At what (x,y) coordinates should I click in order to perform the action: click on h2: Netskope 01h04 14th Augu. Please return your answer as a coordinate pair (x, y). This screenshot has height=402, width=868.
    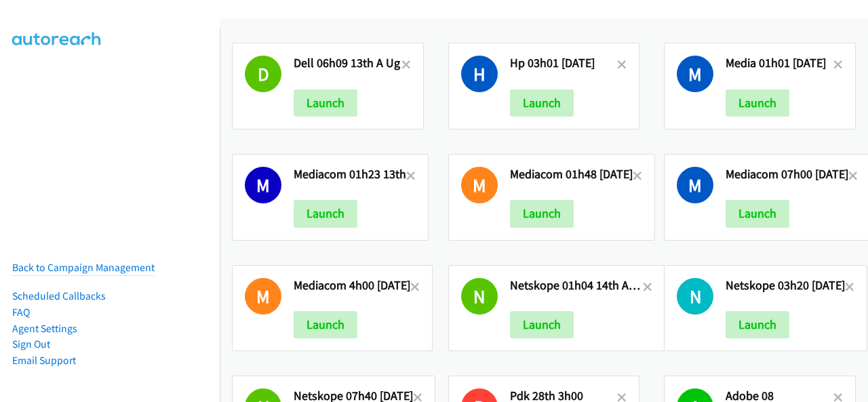
    Looking at the image, I should click on (577, 285).